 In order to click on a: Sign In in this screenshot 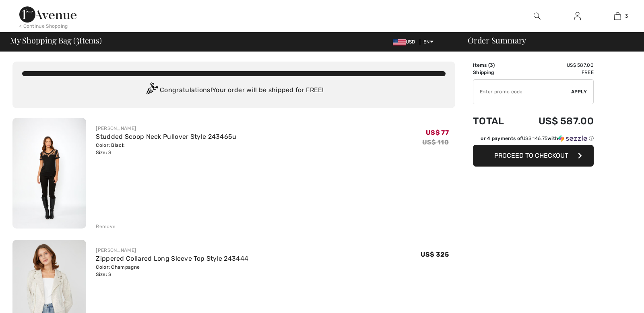, I will do `click(577, 16)`.